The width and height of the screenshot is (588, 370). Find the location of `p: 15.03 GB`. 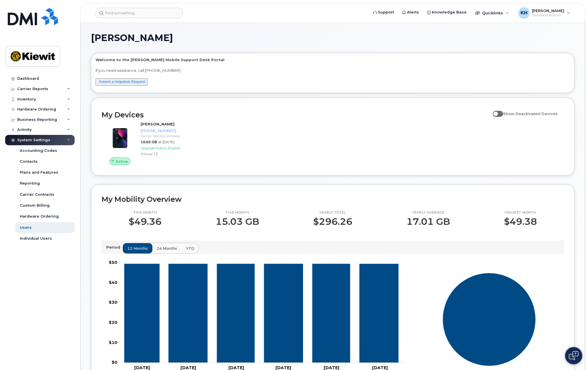

p: 15.03 GB is located at coordinates (237, 222).